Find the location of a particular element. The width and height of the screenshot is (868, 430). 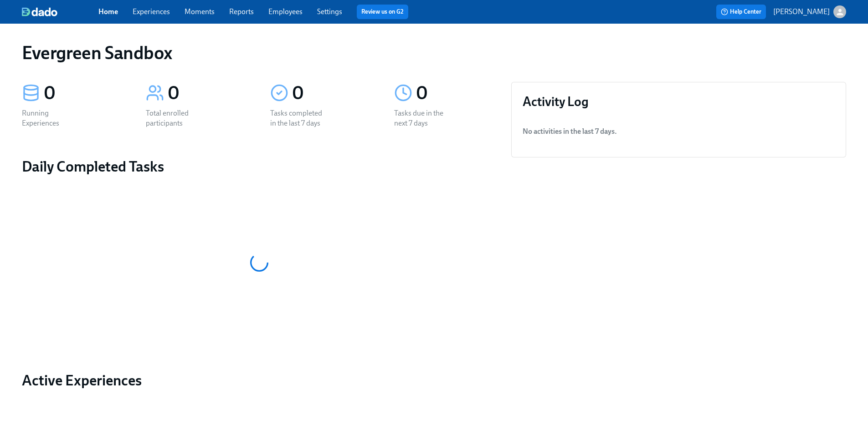

h1: Evergreen Sandbox is located at coordinates (97, 53).